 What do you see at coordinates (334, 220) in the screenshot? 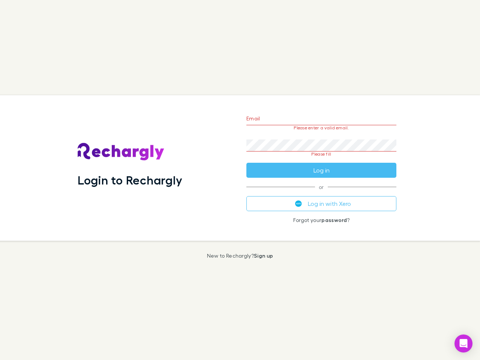
I see `a: password` at bounding box center [334, 220].